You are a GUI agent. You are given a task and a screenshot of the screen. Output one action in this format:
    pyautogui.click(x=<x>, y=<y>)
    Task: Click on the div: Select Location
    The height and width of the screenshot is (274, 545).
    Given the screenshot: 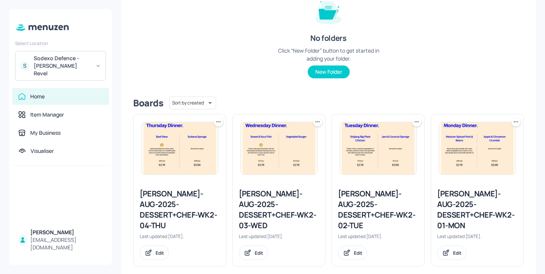 What is the action you would take?
    pyautogui.click(x=61, y=43)
    